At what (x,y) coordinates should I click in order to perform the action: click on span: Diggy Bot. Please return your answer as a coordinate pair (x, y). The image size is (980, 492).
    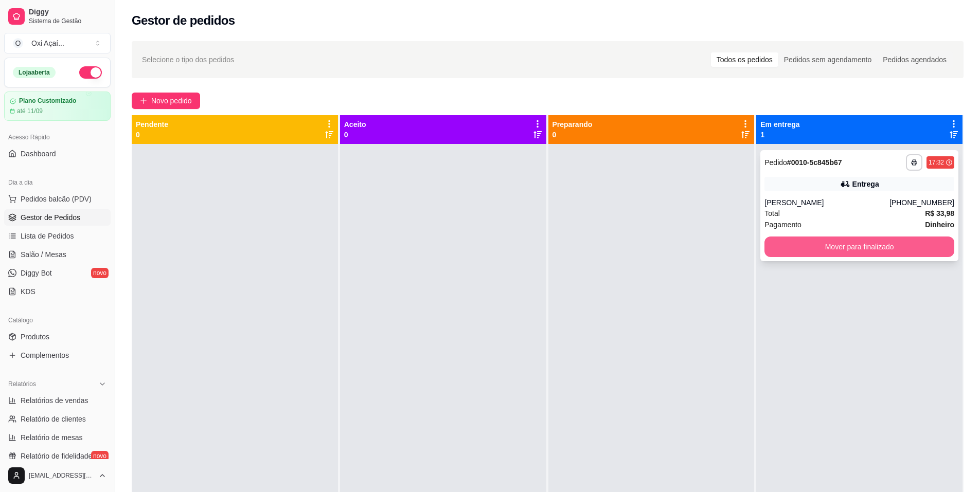
    Looking at the image, I should click on (36, 273).